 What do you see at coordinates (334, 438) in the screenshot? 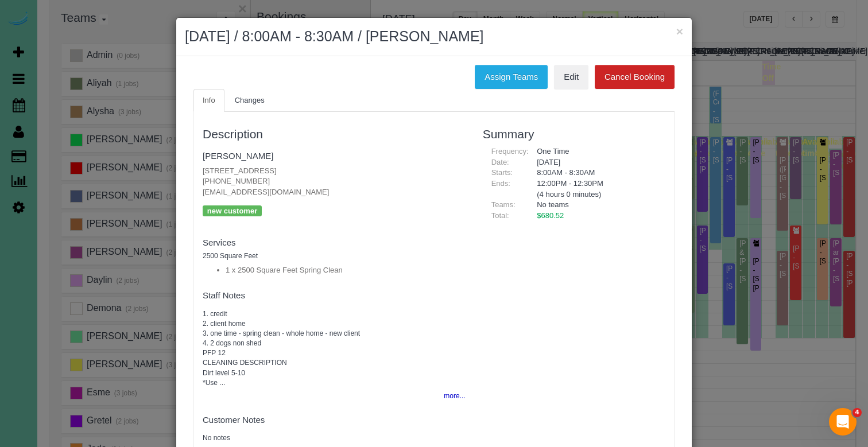
I see `pre: No notes` at bounding box center [334, 438].